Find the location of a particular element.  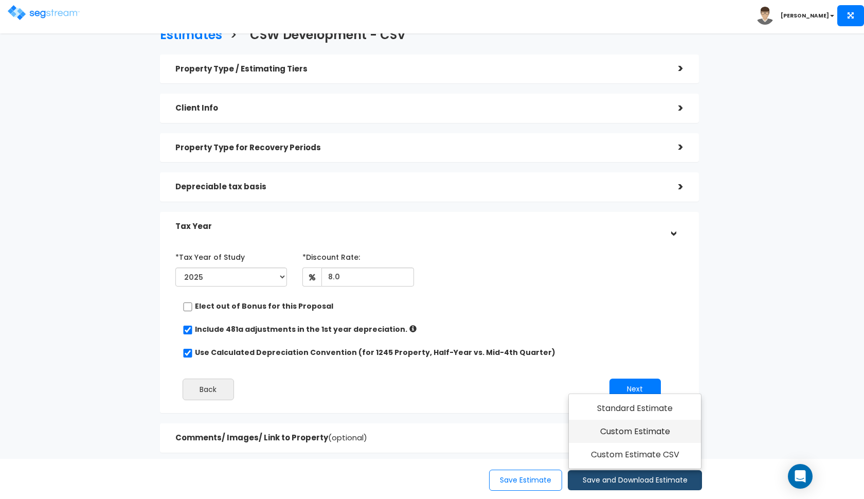

label: *Tax Year of Study is located at coordinates (210, 255).